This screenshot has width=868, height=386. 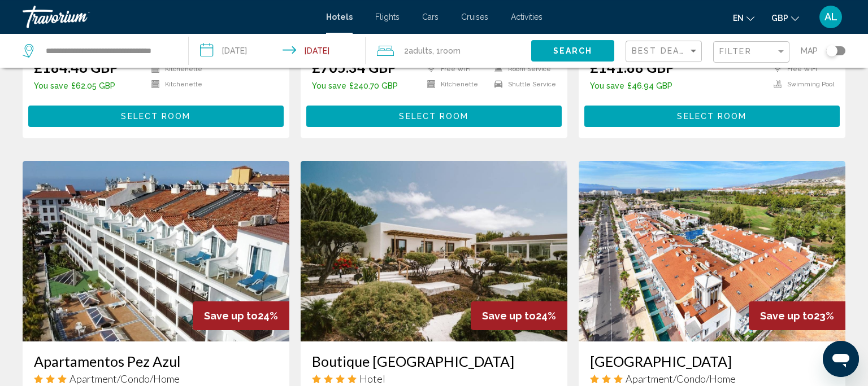 I want to click on a: Travorium, so click(x=168, y=17).